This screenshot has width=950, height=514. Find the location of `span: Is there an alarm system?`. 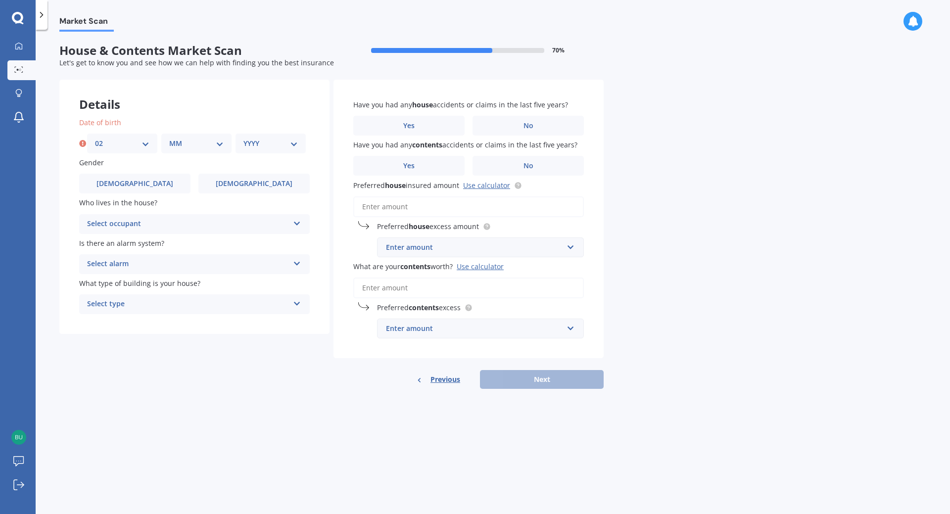

span: Is there an alarm system? is located at coordinates (122, 243).